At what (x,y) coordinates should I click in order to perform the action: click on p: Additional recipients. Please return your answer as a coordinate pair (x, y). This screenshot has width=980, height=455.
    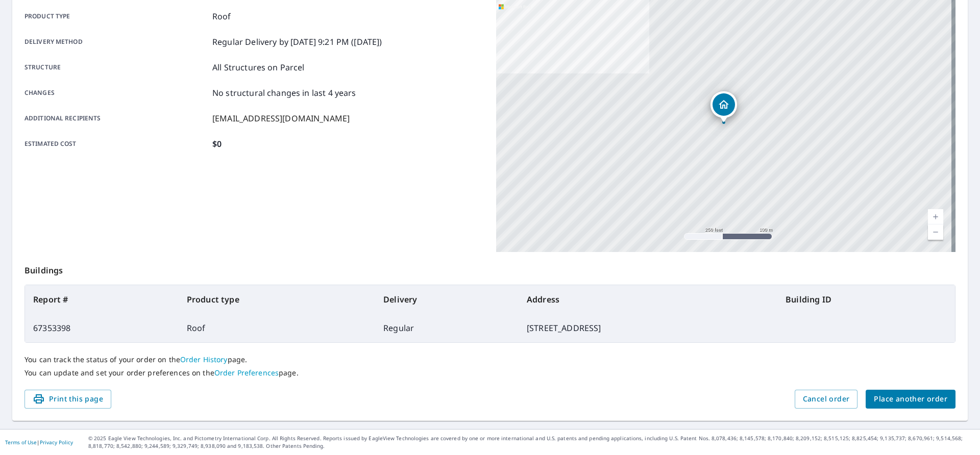
    Looking at the image, I should click on (116, 118).